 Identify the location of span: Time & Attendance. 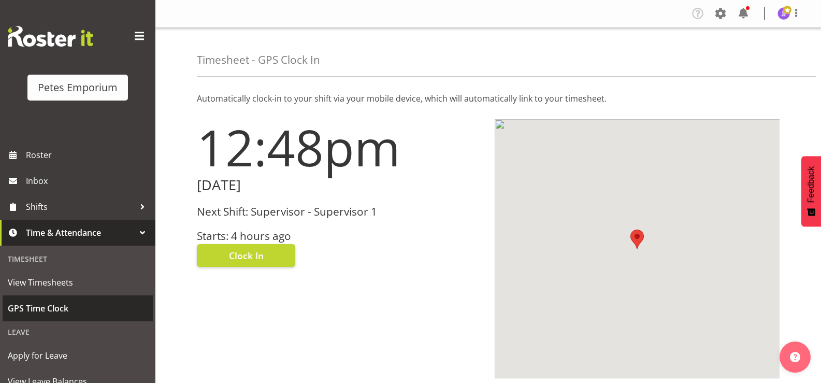
(80, 233).